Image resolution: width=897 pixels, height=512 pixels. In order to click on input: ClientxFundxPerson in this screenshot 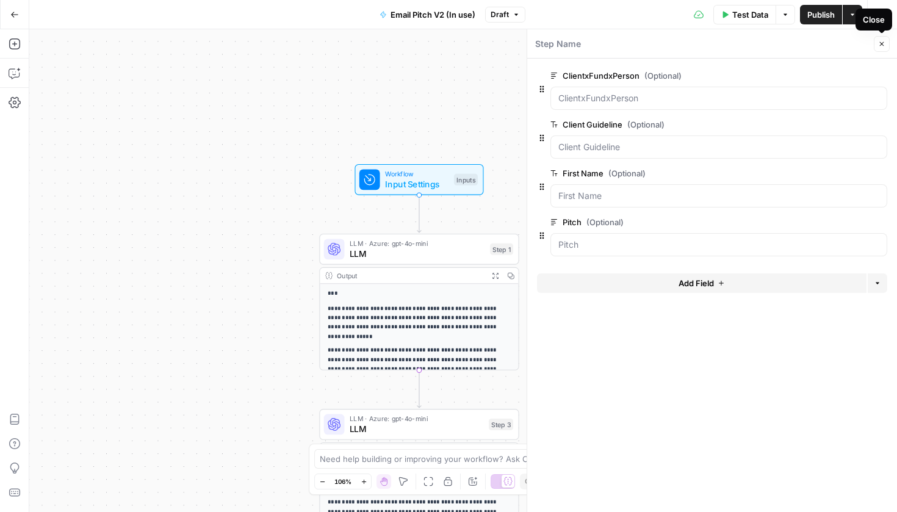, I will do `click(719, 98)`.